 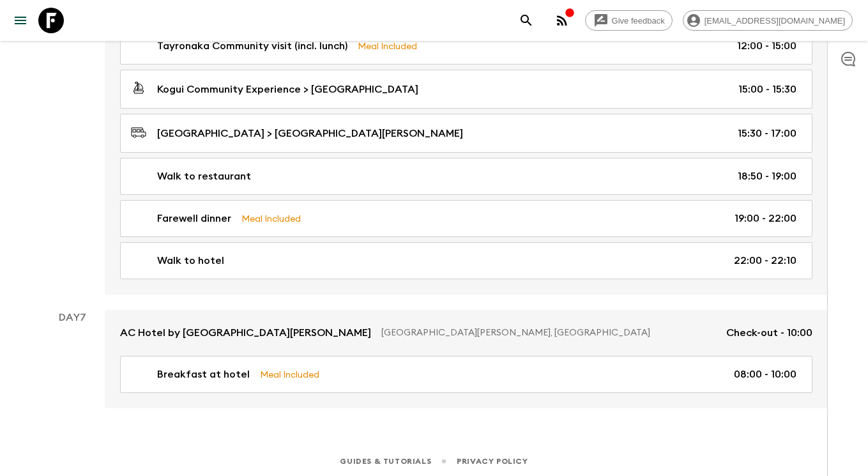 What do you see at coordinates (203, 176) in the screenshot?
I see `p: Walk to restaurant` at bounding box center [203, 176].